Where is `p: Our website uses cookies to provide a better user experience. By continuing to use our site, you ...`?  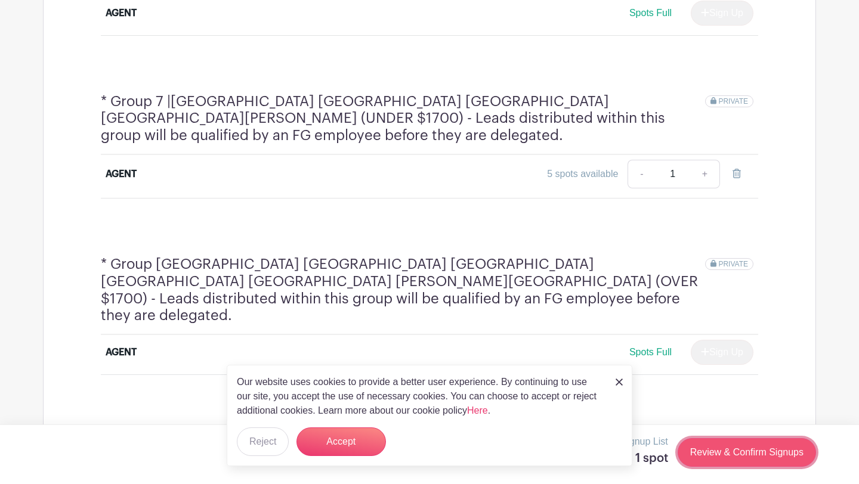
p: Our website uses cookies to provide a better user experience. By continuing to use our site, you ... is located at coordinates (420, 396).